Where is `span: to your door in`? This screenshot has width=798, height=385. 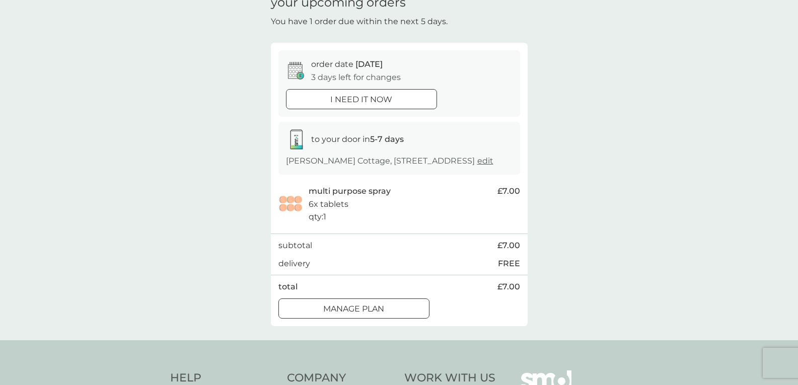 span: to your door in is located at coordinates (357, 139).